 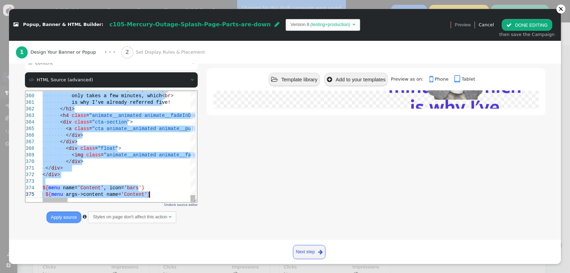 What do you see at coordinates (85, 31) in the screenshot?
I see `span: "cta-section"` at bounding box center [85, 31].